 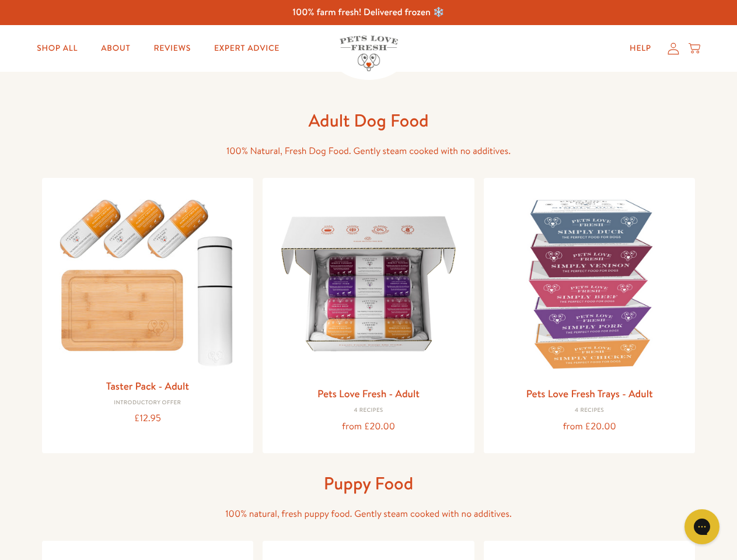 I want to click on a: Help, so click(x=639, y=48).